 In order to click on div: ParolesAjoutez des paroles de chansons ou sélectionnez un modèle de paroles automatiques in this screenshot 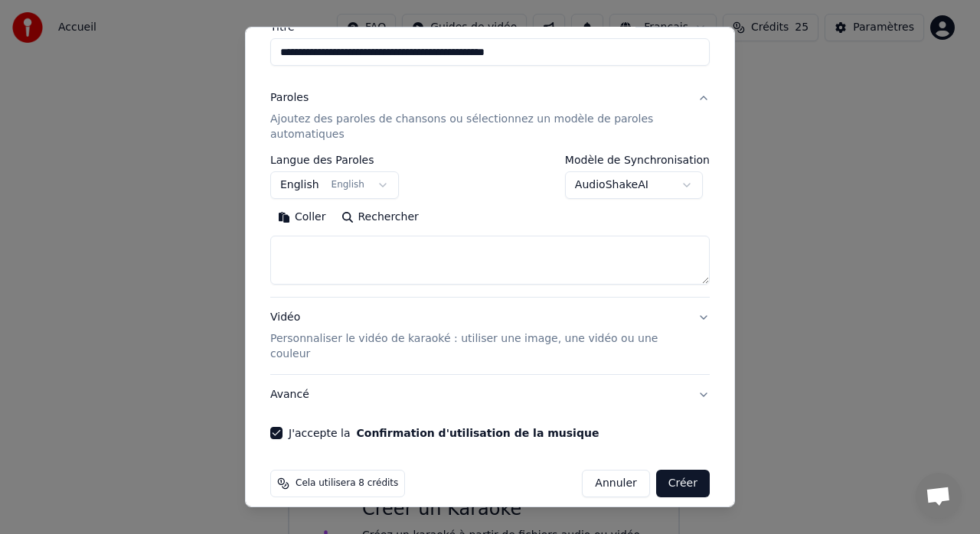, I will do `click(490, 226)`.